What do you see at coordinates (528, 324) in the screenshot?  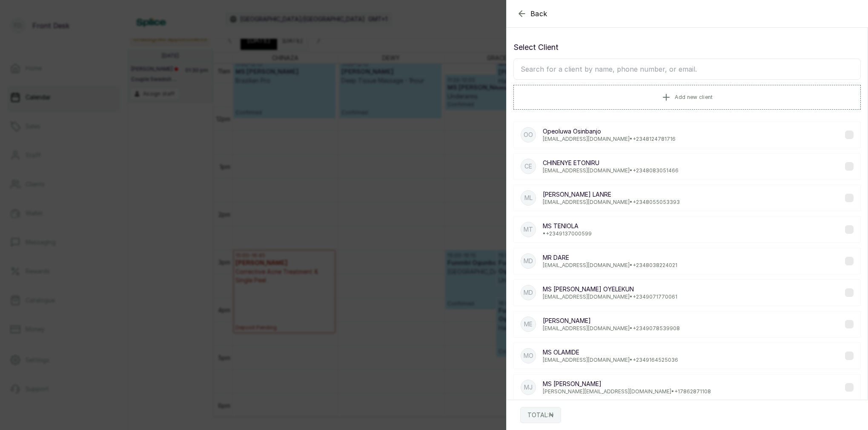 I see `p: ME` at bounding box center [528, 324].